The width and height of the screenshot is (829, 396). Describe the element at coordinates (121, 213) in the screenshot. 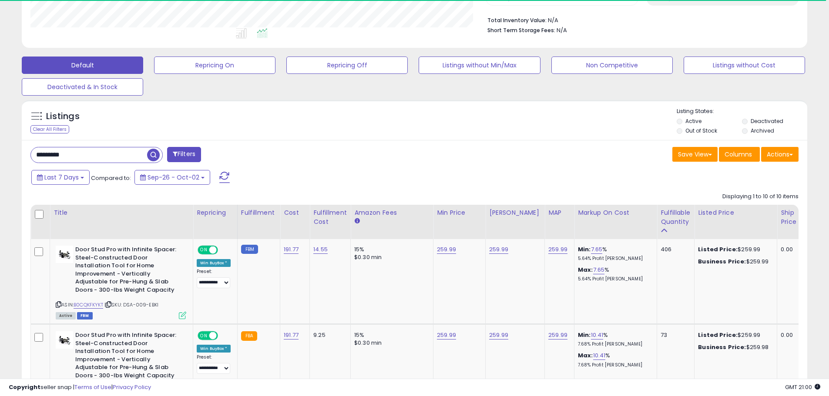

I see `div: Title` at that location.